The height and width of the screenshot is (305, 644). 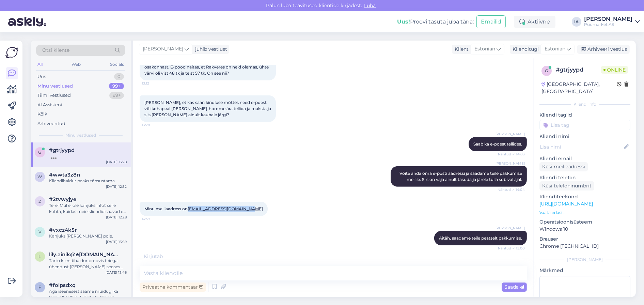 What do you see at coordinates (80, 135) in the screenshot?
I see `span: Minu vestlused` at bounding box center [80, 135].